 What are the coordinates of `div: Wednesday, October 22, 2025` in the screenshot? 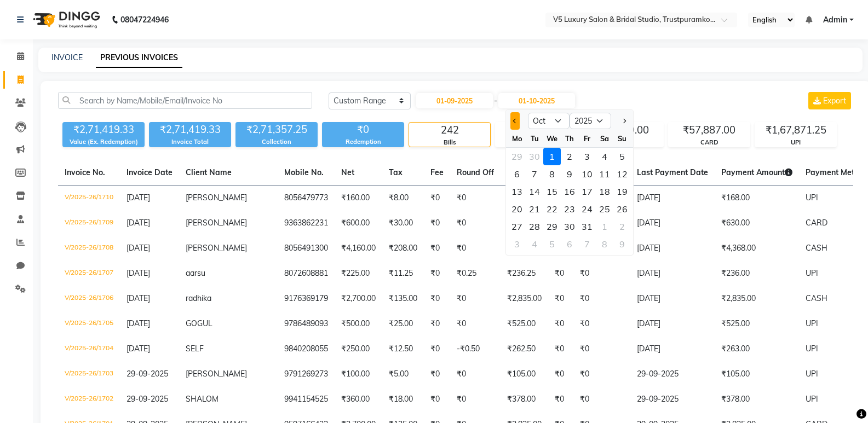 It's located at (552, 209).